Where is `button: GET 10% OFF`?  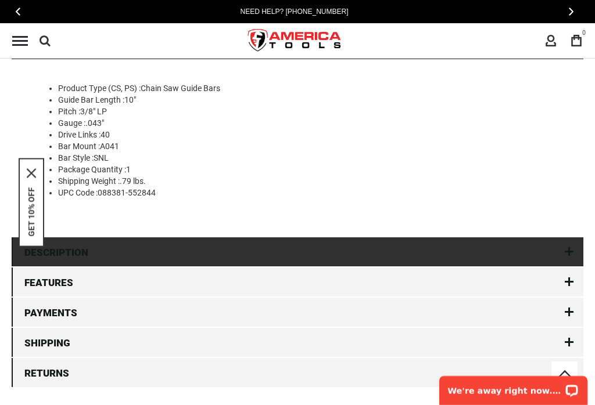 button: GET 10% OFF is located at coordinates (31, 212).